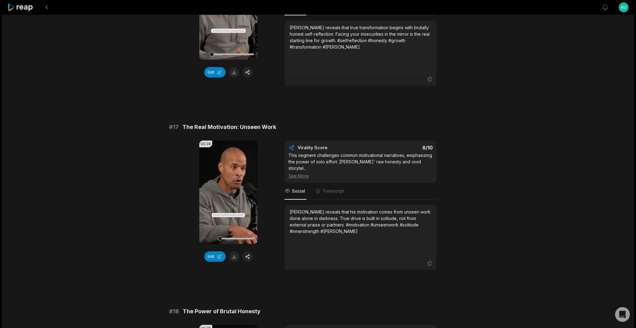 The height and width of the screenshot is (328, 636). Describe the element at coordinates (360, 176) in the screenshot. I see `div: See More` at that location.